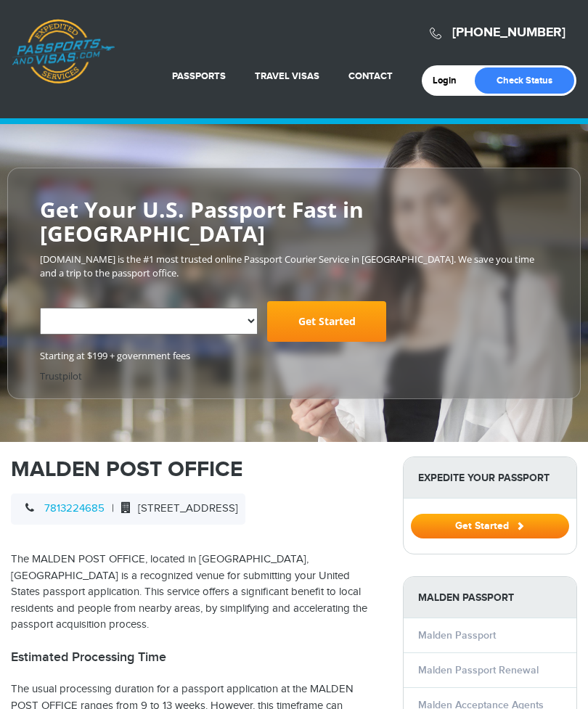 This screenshot has width=588, height=709. What do you see at coordinates (196, 470) in the screenshot?
I see `h1: MALDEN POST OFFICE` at bounding box center [196, 470].